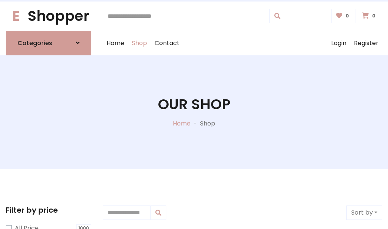 The width and height of the screenshot is (388, 229). I want to click on a: Login, so click(339, 43).